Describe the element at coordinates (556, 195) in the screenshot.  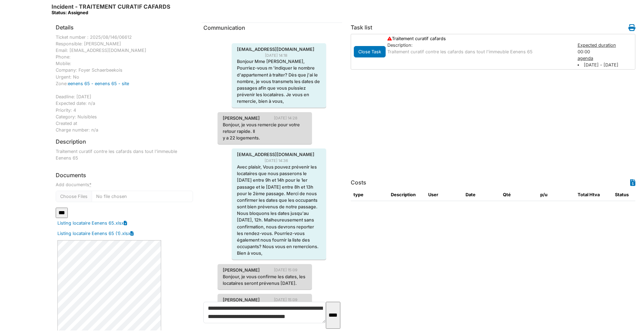
I see `th: p/u` at that location.